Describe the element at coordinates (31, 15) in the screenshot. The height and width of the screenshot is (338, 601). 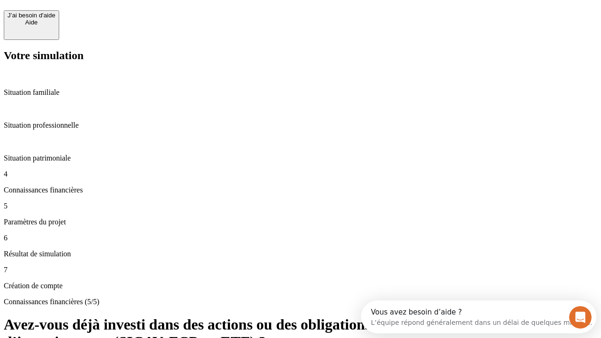
I see `div: J’ai besoin d'aide` at that location.